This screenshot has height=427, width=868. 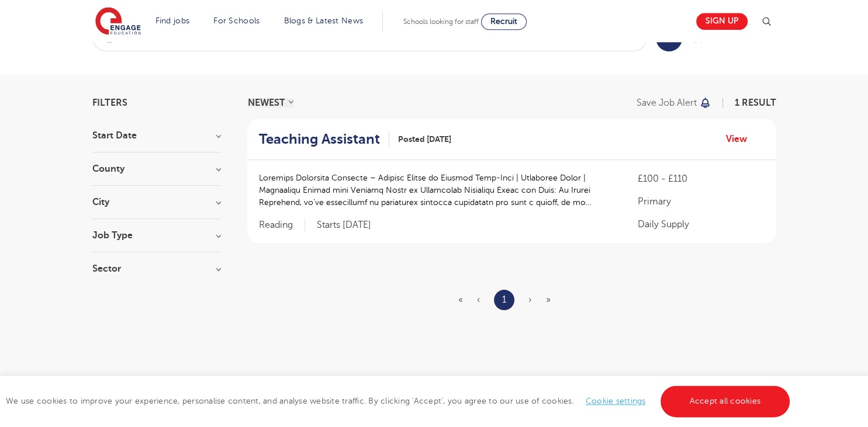 I want to click on a: For Schools, so click(x=236, y=21).